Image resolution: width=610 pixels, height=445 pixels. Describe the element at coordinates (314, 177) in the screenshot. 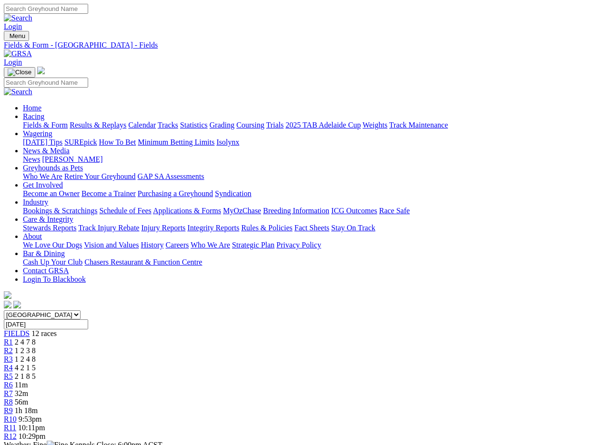

I see `div: Greyhounds as Pets` at that location.